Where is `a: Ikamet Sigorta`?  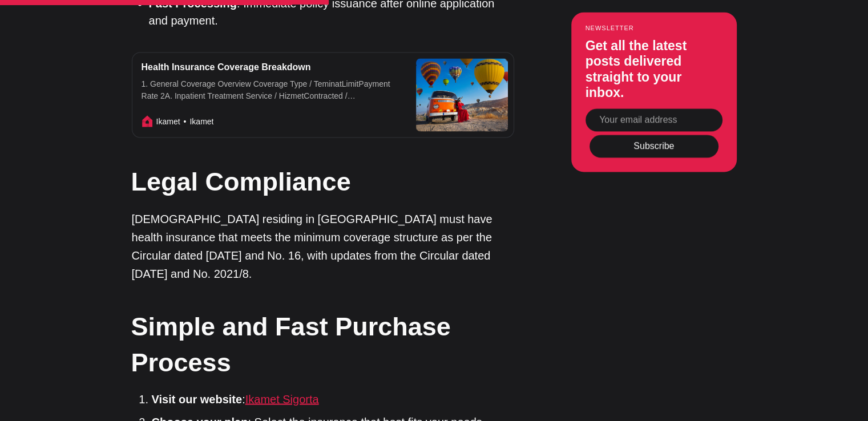 a: Ikamet Sigorta is located at coordinates (282, 399).